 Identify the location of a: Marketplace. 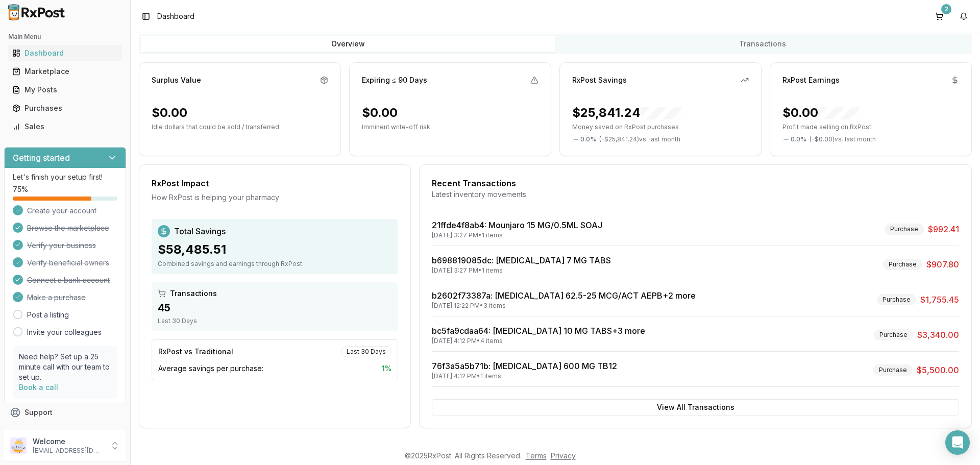
(65, 72).